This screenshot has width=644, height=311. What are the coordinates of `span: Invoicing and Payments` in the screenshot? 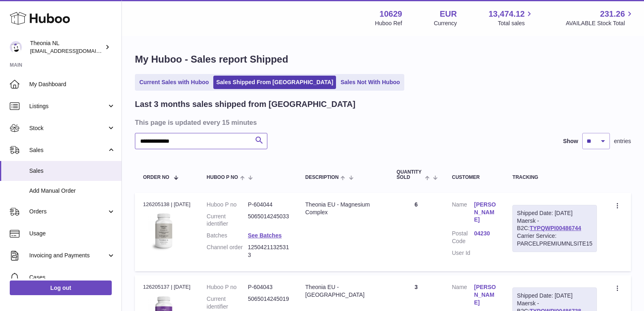 It's located at (68, 255).